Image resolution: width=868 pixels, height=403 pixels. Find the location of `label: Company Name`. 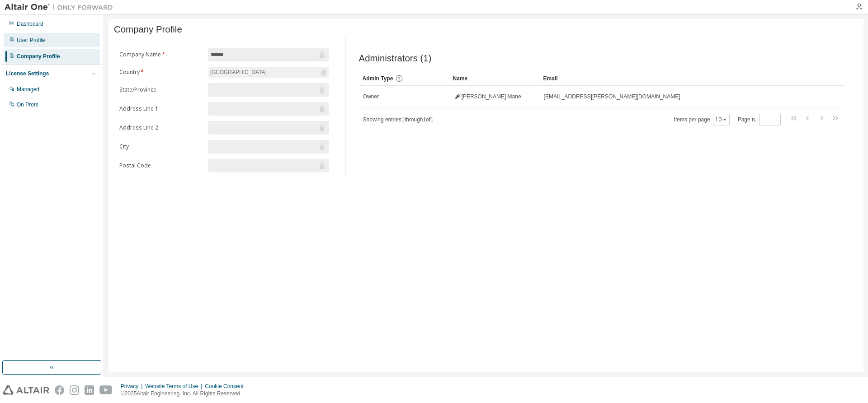

label: Company Name is located at coordinates (161, 55).